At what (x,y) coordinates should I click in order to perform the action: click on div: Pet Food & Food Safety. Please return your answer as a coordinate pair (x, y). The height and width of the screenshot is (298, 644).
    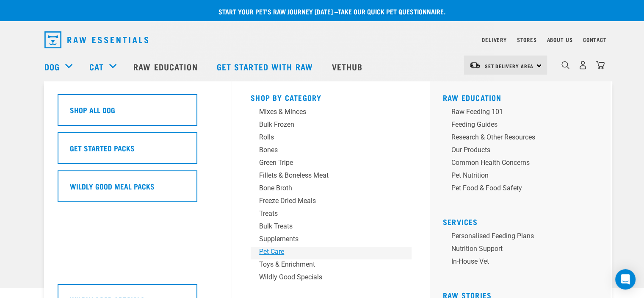
    Looking at the image, I should click on (518, 188).